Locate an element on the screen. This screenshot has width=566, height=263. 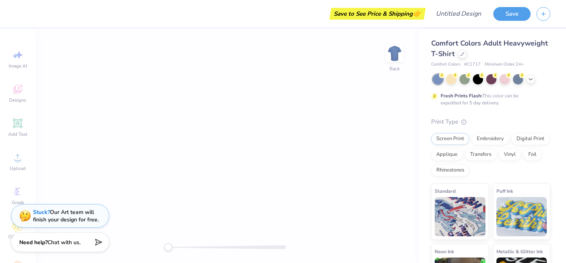
span: Metallic & Glitter Ink is located at coordinates (519, 251).